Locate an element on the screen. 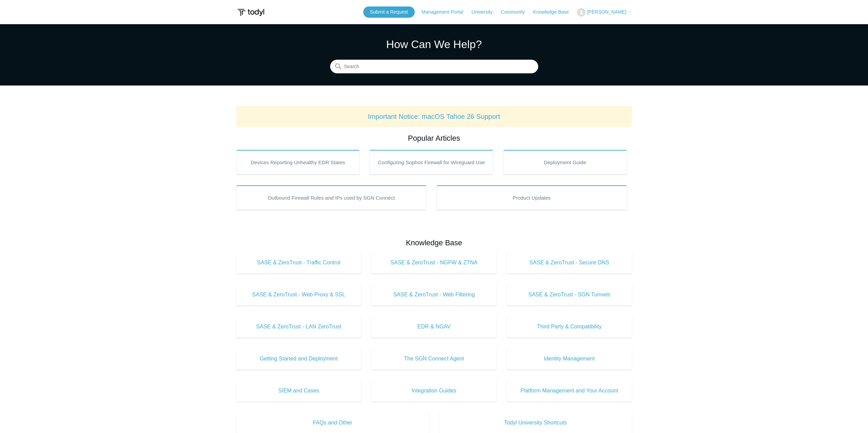 This screenshot has width=868, height=433. span: Platform Management and Your Account is located at coordinates (569, 391).